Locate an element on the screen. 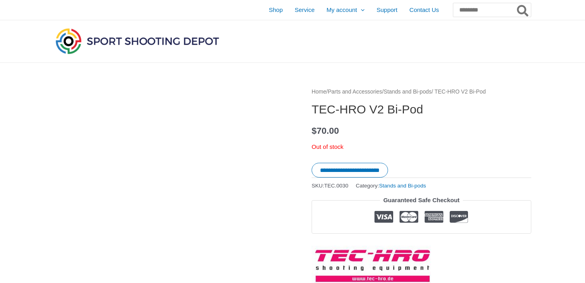  a: Parts and Accessories is located at coordinates (355, 92).